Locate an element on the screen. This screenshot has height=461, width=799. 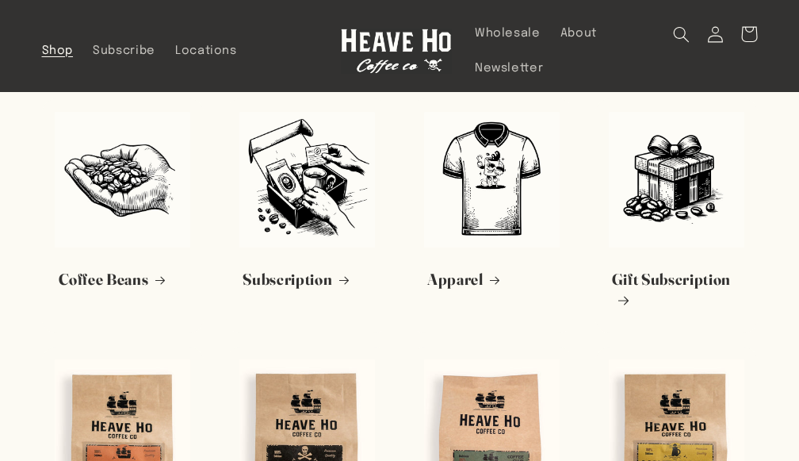
a: Subscription is located at coordinates (307, 279).